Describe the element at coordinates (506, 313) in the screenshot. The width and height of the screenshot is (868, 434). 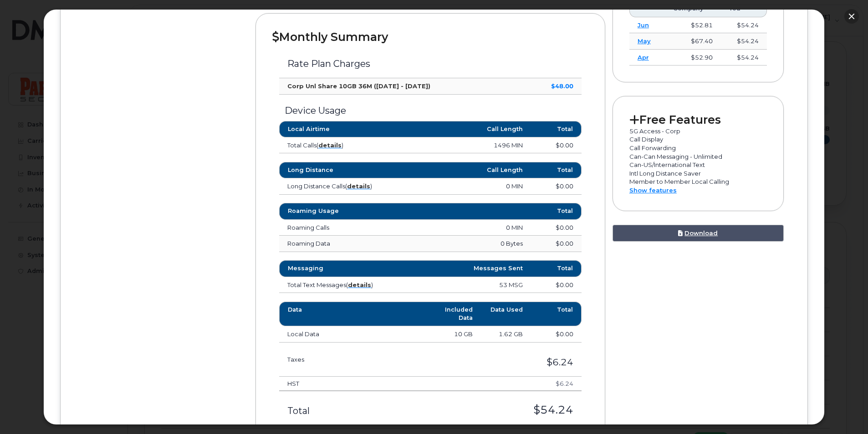
I see `th: Data Used` at that location.